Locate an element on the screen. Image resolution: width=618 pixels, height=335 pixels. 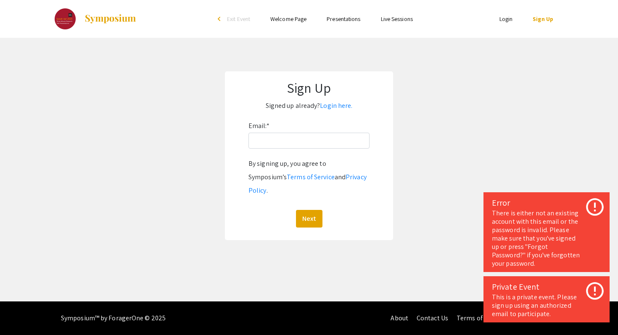
a: Welcome Page is located at coordinates (288, 19).